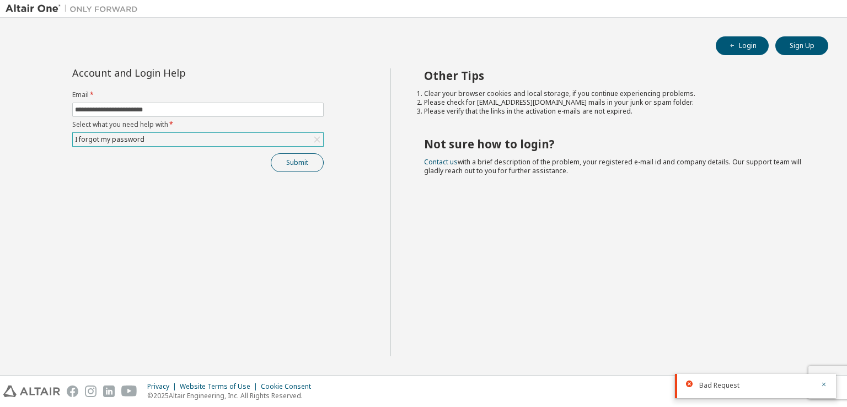 This screenshot has width=847, height=407. What do you see at coordinates (613, 166) in the screenshot?
I see `span: with a brief description of the problem, your registered e-mail id and company details. Our suppo...` at bounding box center [613, 166].